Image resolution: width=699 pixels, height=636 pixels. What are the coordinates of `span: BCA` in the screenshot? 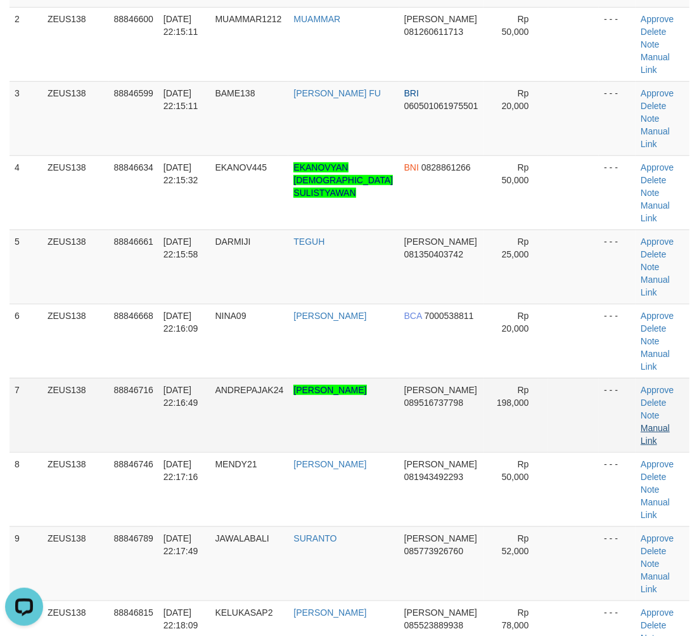 It's located at (413, 316).